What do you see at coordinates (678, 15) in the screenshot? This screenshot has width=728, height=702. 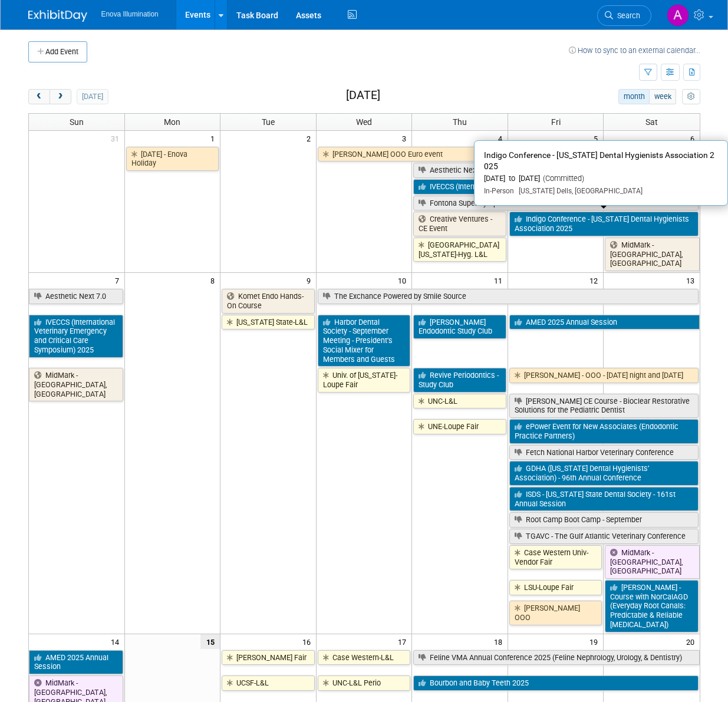 I see `img: Abby Nelson` at bounding box center [678, 15].